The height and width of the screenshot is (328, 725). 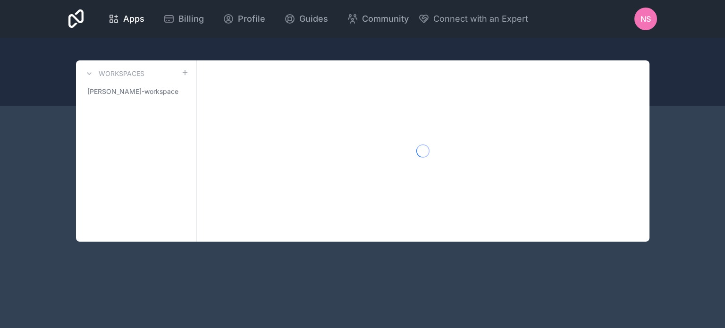 What do you see at coordinates (646, 19) in the screenshot?
I see `span: NS` at bounding box center [646, 19].